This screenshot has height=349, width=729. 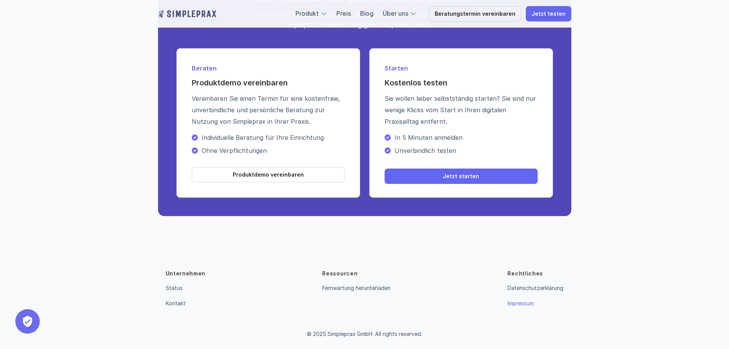 I want to click on p: © 2025 Simpleprax GmbH. All rights reserved., so click(x=365, y=334).